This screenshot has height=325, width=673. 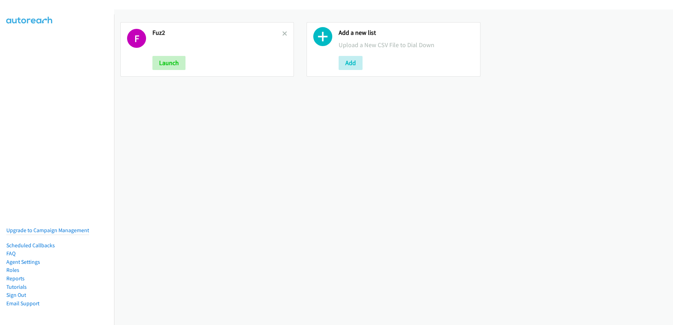 What do you see at coordinates (23, 262) in the screenshot?
I see `a: Agent Settings` at bounding box center [23, 262].